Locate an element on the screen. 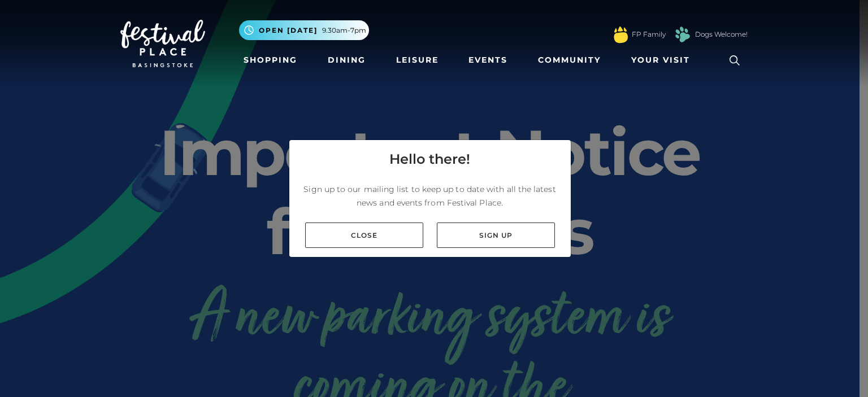 This screenshot has width=868, height=397. a: Your Visit is located at coordinates (663, 60).